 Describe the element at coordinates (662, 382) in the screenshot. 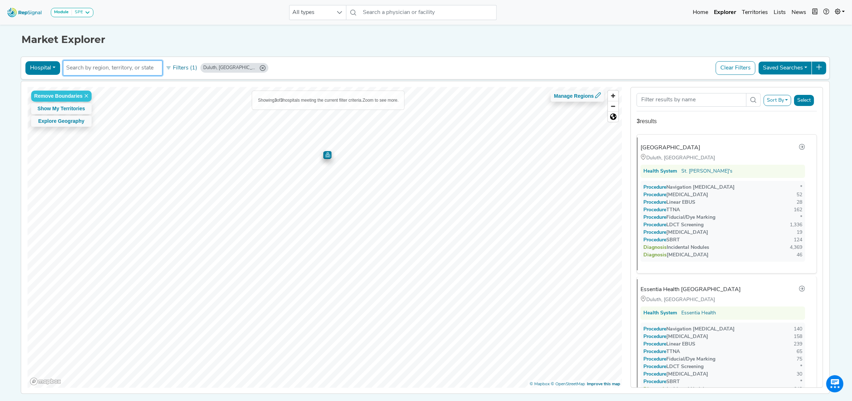

I see `div: SBRT` at that location.